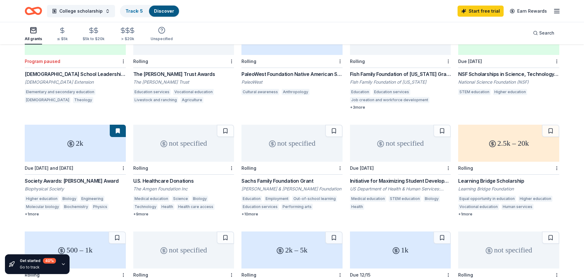 Image resolution: width=584 pixels, height=279 pixels. Describe the element at coordinates (162, 34) in the screenshot. I see `button: Unspecified` at that location.